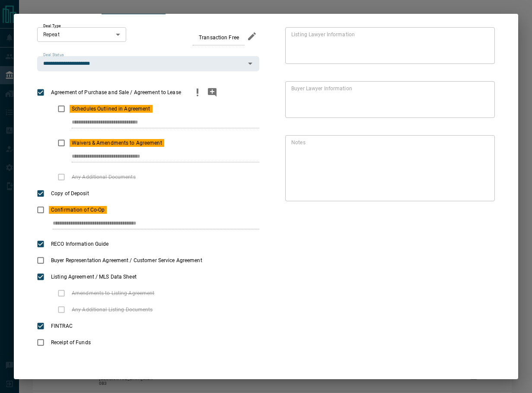  Describe the element at coordinates (111, 109) in the screenshot. I see `span: Schedules Outlined in Agreement` at that location.